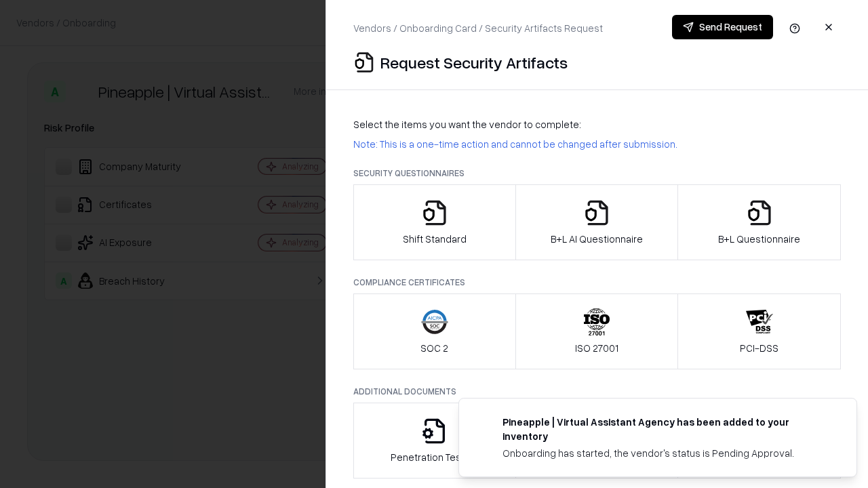  Describe the element at coordinates (759, 239) in the screenshot. I see `p: B+L Questionnaire` at that location.